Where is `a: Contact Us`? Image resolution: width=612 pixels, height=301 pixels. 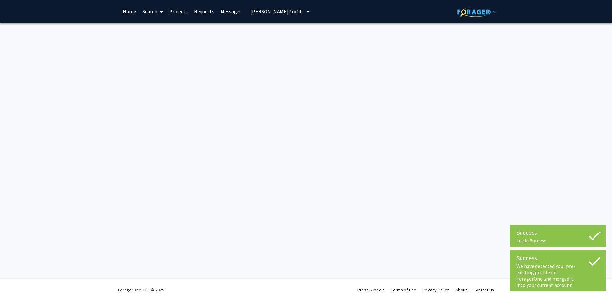
a: Contact Us is located at coordinates (483, 290).